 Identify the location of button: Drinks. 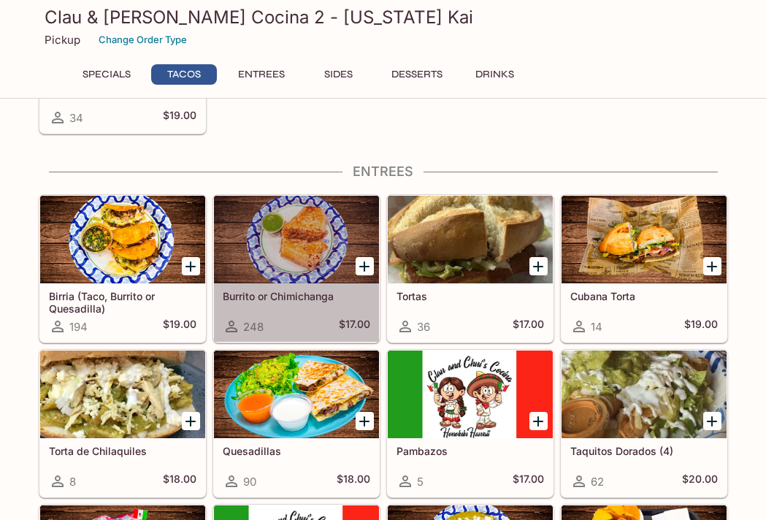
(495, 74).